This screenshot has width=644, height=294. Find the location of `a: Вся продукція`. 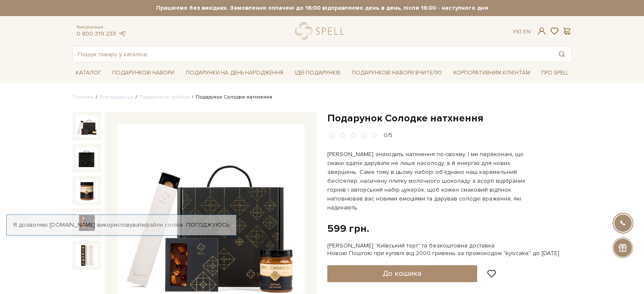

a: Вся продукція is located at coordinates (117, 97).